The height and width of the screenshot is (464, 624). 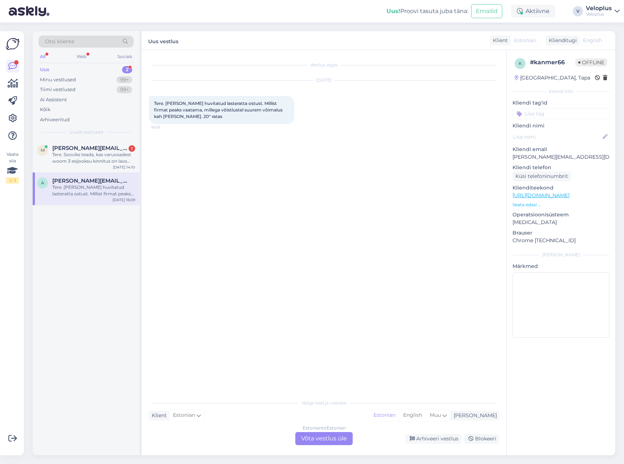 I want to click on div: V, so click(x=578, y=11).